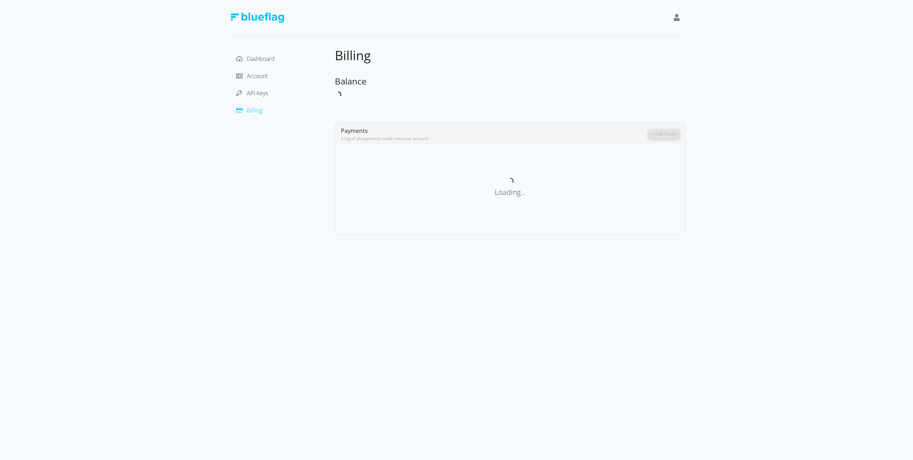 This screenshot has height=460, width=913. Describe the element at coordinates (256, 59) in the screenshot. I see `a: Dashboard` at that location.